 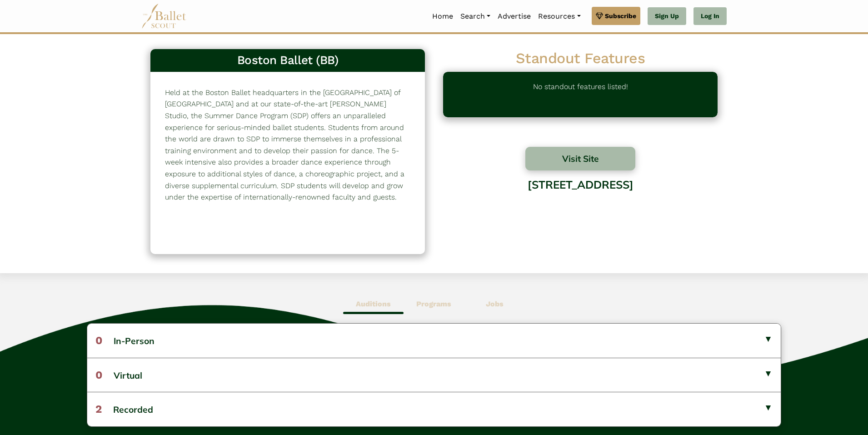 What do you see at coordinates (434, 409) in the screenshot?
I see `button: 2Recorded` at bounding box center [434, 409].